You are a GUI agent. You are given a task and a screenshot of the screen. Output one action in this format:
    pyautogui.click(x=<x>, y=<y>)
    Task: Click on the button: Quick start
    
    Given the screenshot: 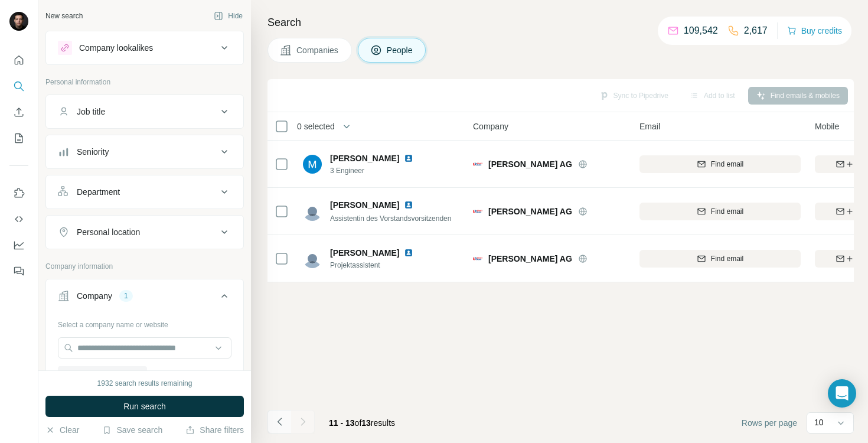 What is the action you would take?
    pyautogui.click(x=19, y=60)
    